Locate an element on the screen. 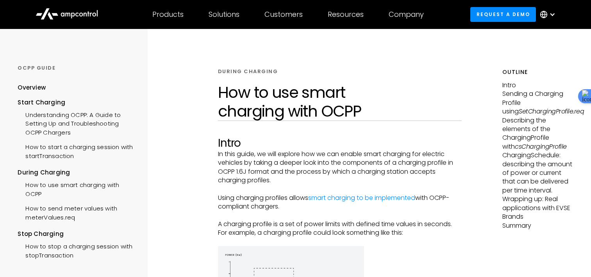 This screenshot has width=591, height=277. a: How to start a charging session with startTransaction is located at coordinates (77, 150).